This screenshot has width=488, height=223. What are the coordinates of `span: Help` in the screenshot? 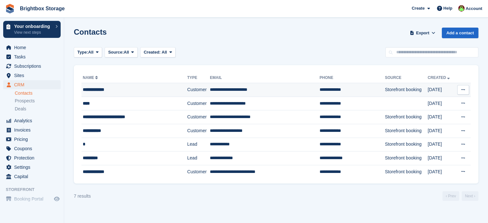 It's located at (448, 8).